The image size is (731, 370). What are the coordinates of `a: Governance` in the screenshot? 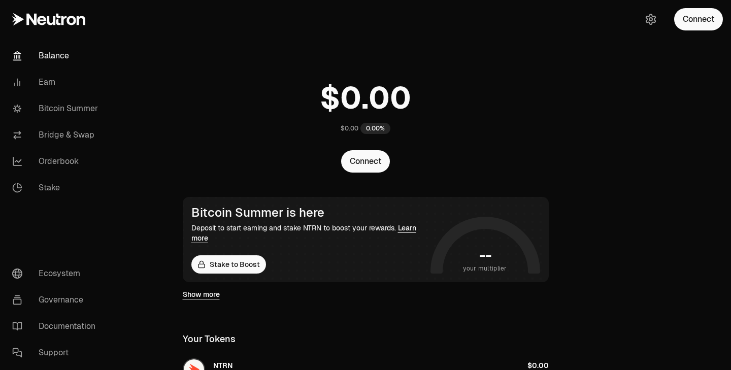 It's located at (57, 300).